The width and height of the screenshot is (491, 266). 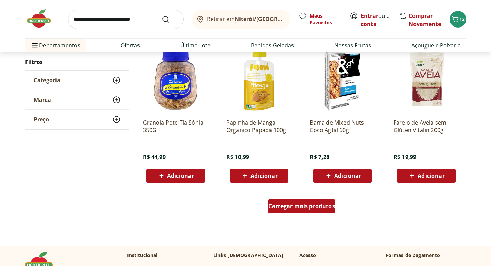 I want to click on span: Retirar em, so click(x=245, y=19).